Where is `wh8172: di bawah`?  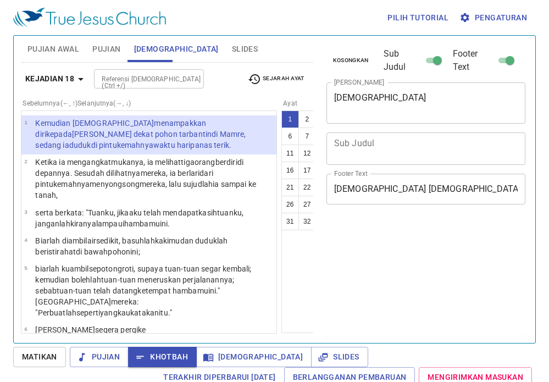
wh8172: di bawah is located at coordinates (108, 252).